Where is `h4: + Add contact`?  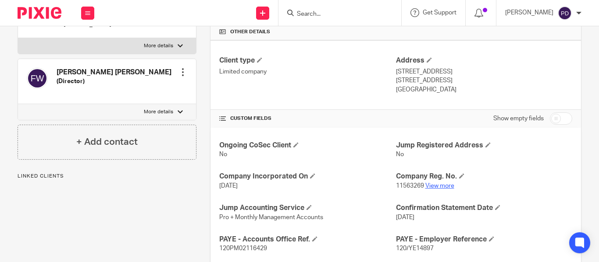 h4: + Add contact is located at coordinates (107, 142).